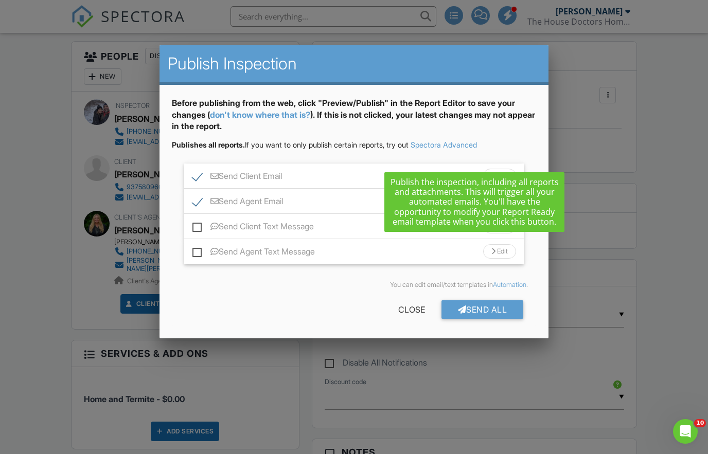 The image size is (708, 454). What do you see at coordinates (237, 177) in the screenshot?
I see `label: Send Client Email` at bounding box center [237, 177].